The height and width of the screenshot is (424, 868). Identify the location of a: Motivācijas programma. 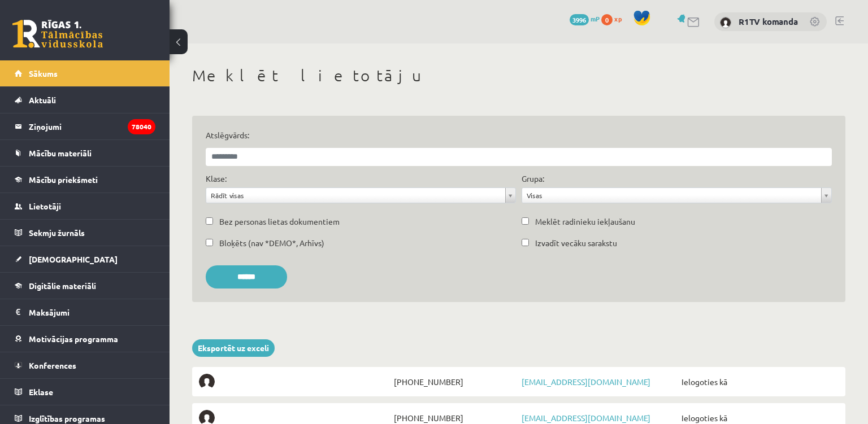
(85, 339).